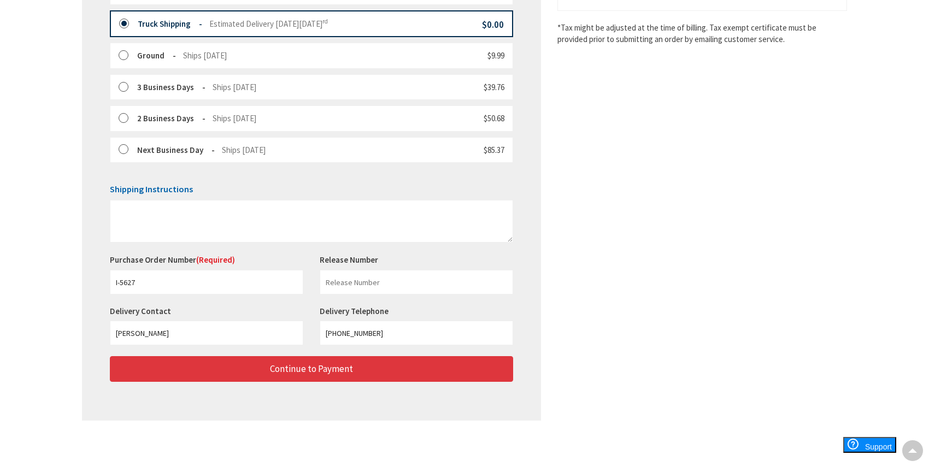  I want to click on strong: Ground, so click(156, 55).